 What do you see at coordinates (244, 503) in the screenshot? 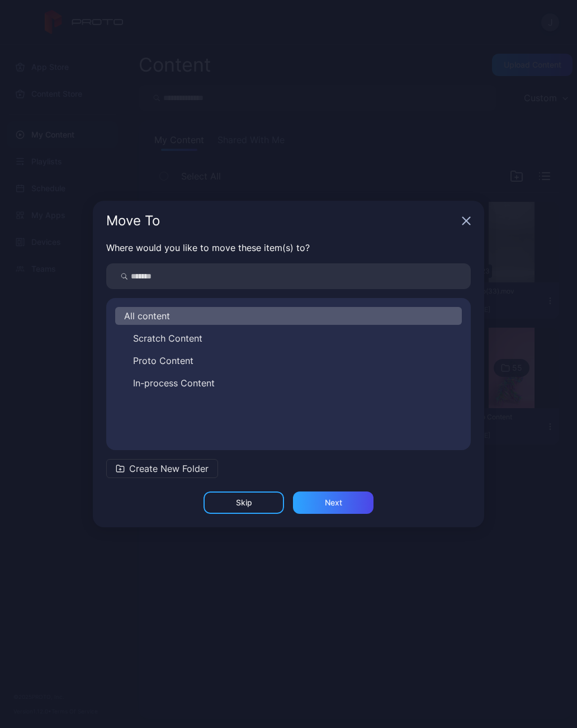
I see `div: Skip` at bounding box center [244, 503].